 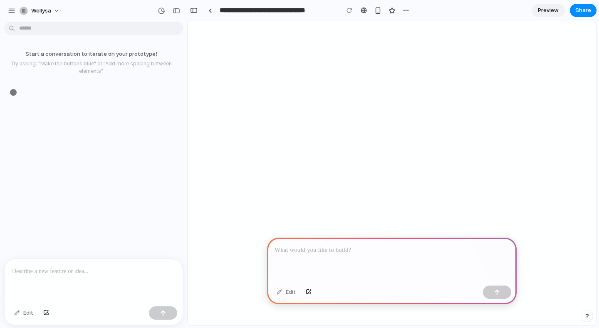 What do you see at coordinates (583, 10) in the screenshot?
I see `button: Share` at bounding box center [583, 10].